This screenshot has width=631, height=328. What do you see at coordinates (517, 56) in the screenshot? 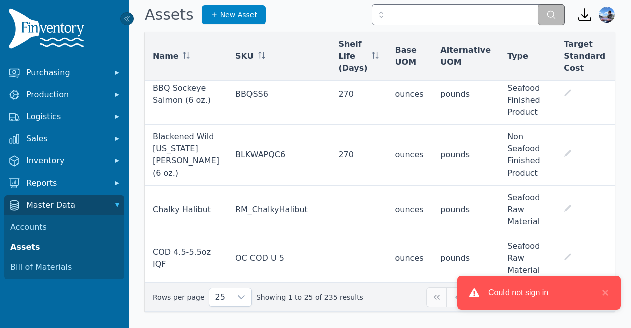
I see `span: Type` at bounding box center [517, 56].